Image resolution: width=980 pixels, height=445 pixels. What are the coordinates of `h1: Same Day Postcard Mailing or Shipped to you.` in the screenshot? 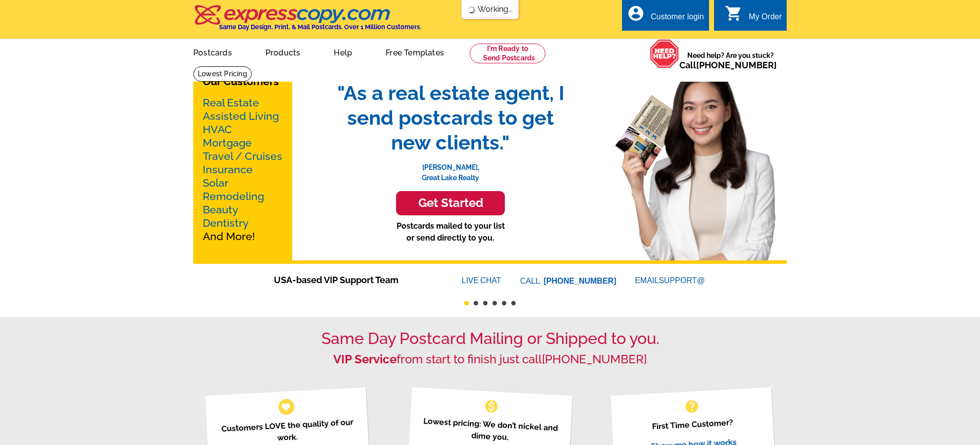 It's located at (490, 338).